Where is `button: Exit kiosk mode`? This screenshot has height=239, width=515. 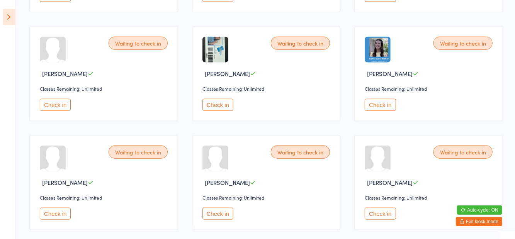 button: Exit kiosk mode is located at coordinates (479, 222).